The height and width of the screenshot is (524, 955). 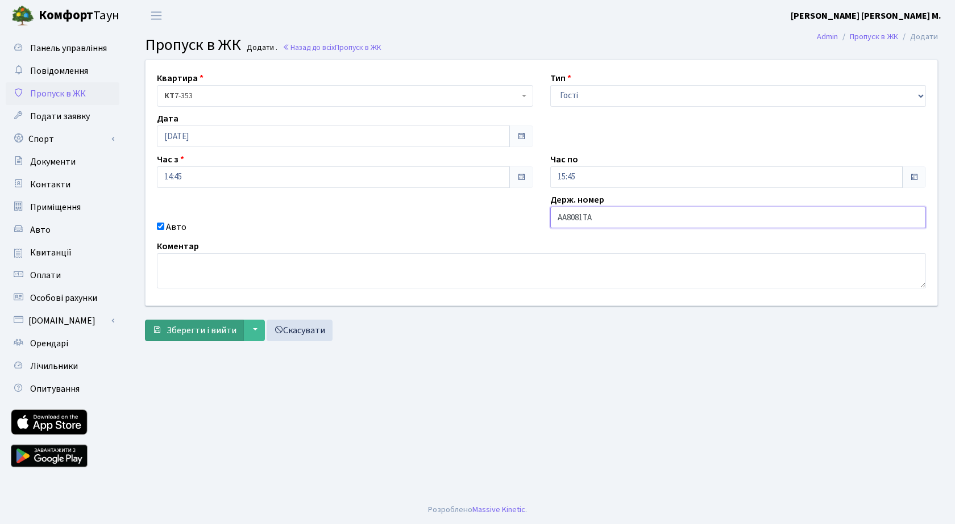 I want to click on input: AA0001AA, so click(x=738, y=218).